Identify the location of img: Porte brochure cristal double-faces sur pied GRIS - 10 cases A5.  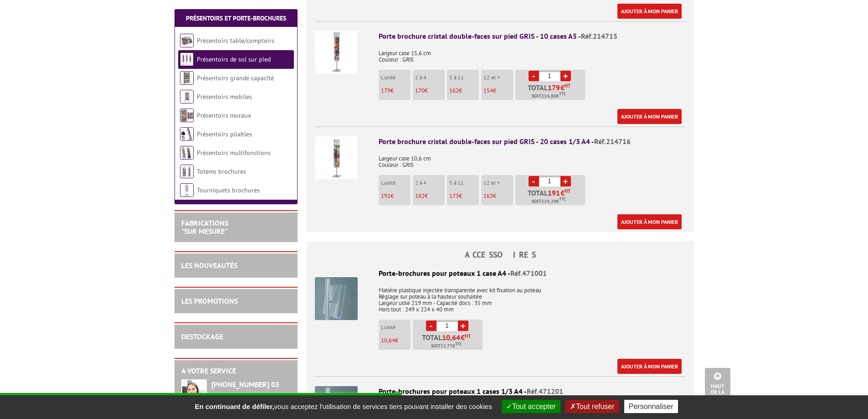
(337, 52).